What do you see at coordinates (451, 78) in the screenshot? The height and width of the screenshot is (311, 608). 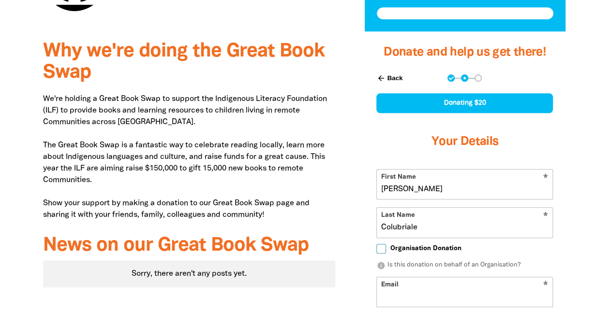 I see `button: Navigate to step 1 of 3 to enter your donation amount` at bounding box center [451, 78].